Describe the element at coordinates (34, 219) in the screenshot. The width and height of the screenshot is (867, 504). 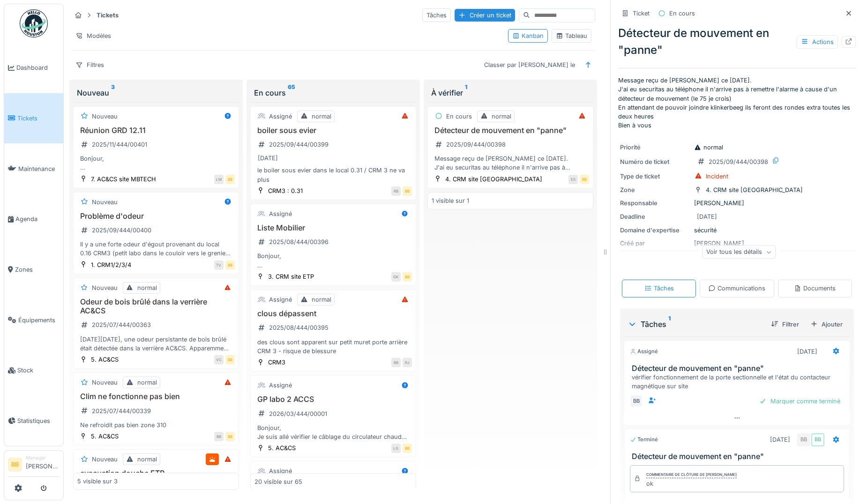
I see `a: Agenda` at that location.